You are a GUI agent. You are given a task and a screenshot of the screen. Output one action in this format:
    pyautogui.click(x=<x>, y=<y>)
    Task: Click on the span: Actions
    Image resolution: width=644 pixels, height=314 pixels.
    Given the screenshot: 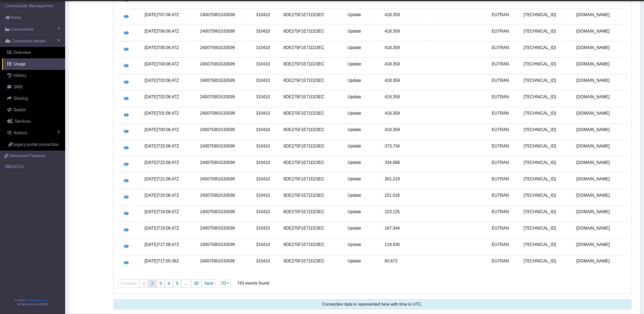 What is the action you would take?
    pyautogui.click(x=20, y=132)
    